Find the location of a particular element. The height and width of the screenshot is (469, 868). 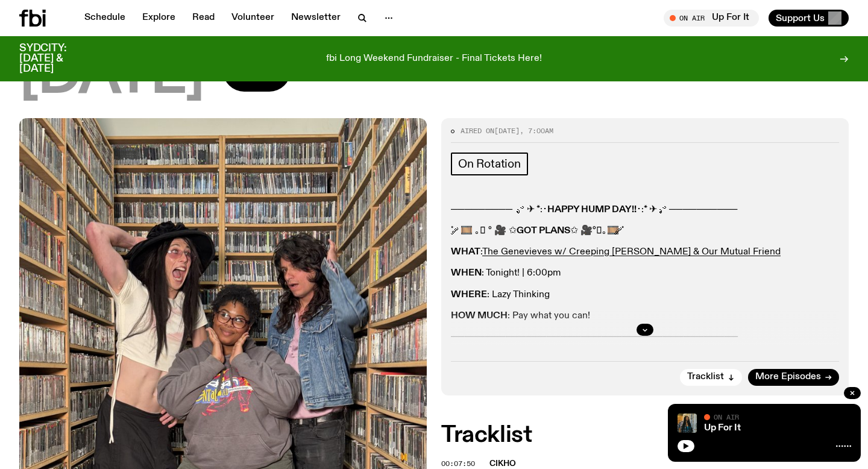

p: : Tonight! | 6:00pm is located at coordinates (645, 273).